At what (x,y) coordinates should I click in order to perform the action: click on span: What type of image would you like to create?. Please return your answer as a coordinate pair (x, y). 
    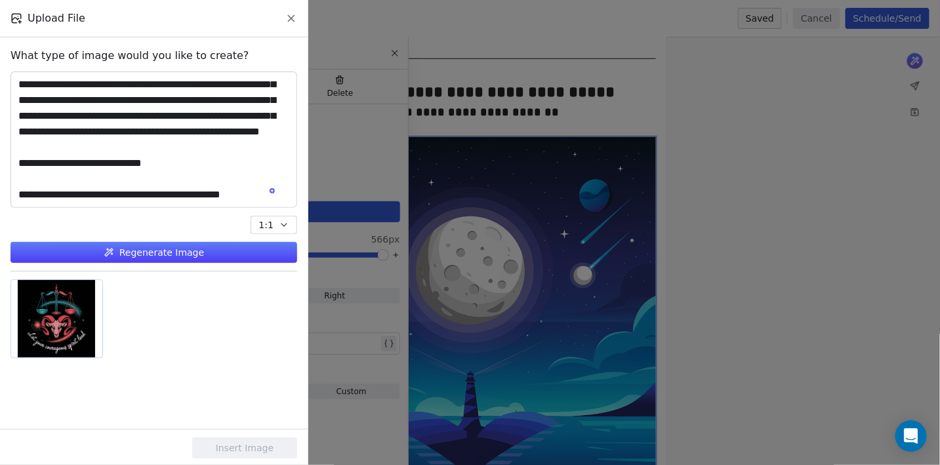
    Looking at the image, I should click on (130, 56).